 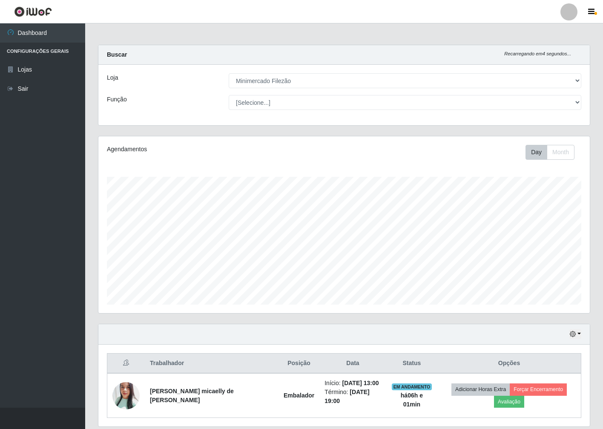 I want to click on th: Opções, so click(x=509, y=363).